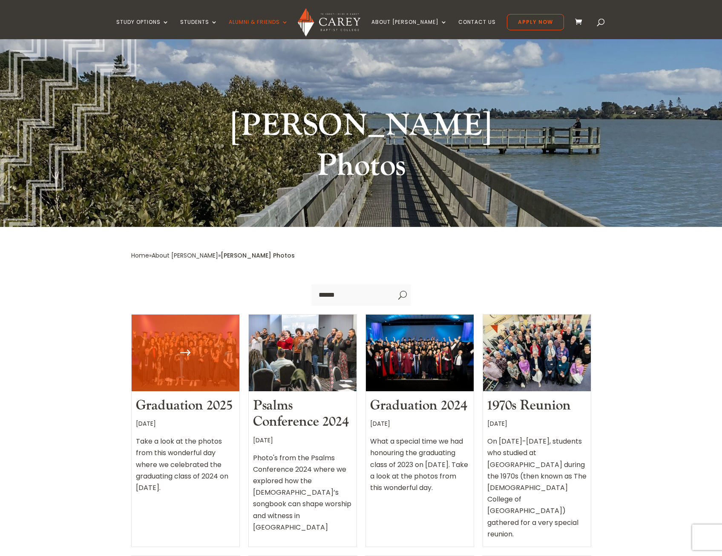 This screenshot has width=722, height=556. What do you see at coordinates (301, 413) in the screenshot?
I see `a: Psalms Conference 2024` at bounding box center [301, 413].